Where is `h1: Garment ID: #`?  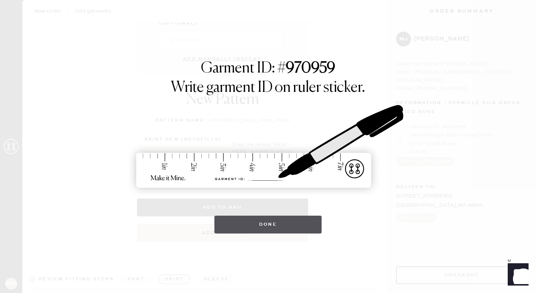
h1: Garment ID: # is located at coordinates (268, 69).